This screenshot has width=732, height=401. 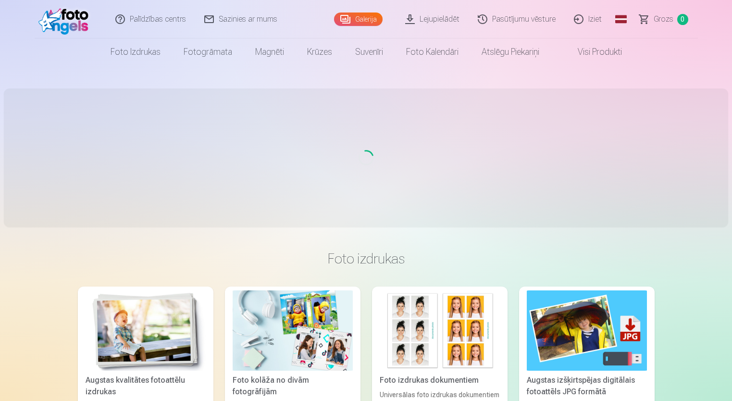 What do you see at coordinates (146, 330) in the screenshot?
I see `img: Augstas kvalitātes fotoattēlu izdrukas` at bounding box center [146, 330].